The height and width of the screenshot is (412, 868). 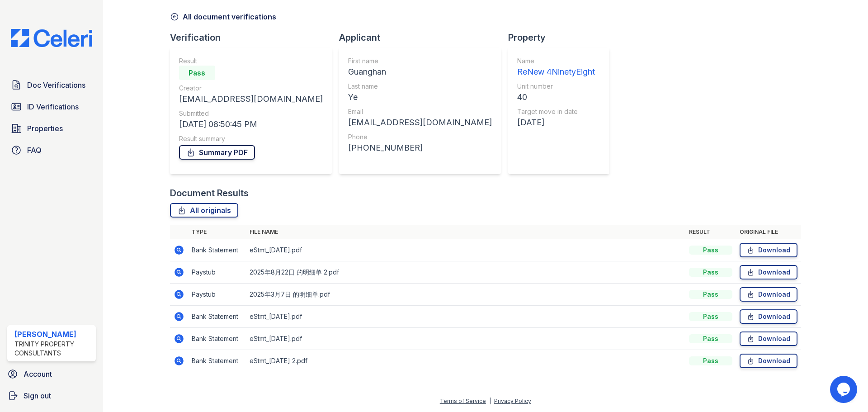 What do you see at coordinates (254, 38) in the screenshot?
I see `div: Verification` at bounding box center [254, 38].